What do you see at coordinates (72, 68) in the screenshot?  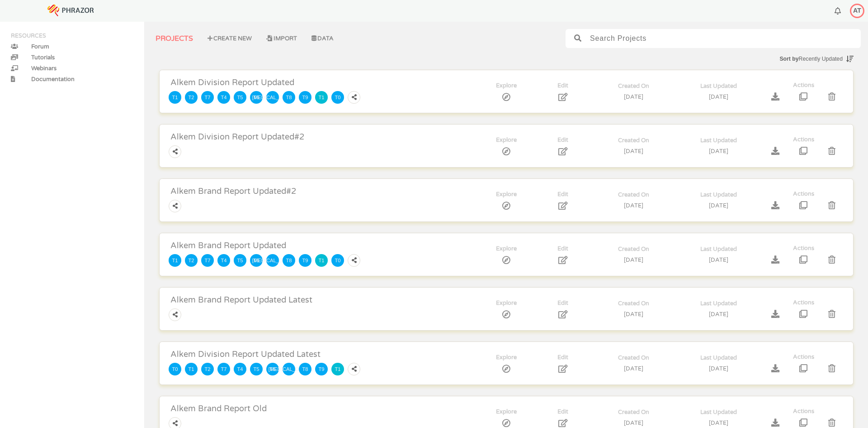 I see `a: Coming Soon` at bounding box center [72, 68].